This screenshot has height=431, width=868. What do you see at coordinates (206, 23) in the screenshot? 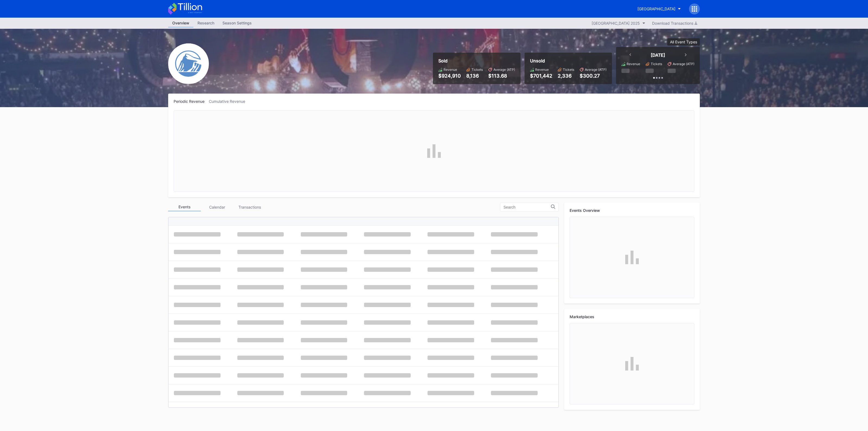
I see `a: Research` at bounding box center [206, 23].